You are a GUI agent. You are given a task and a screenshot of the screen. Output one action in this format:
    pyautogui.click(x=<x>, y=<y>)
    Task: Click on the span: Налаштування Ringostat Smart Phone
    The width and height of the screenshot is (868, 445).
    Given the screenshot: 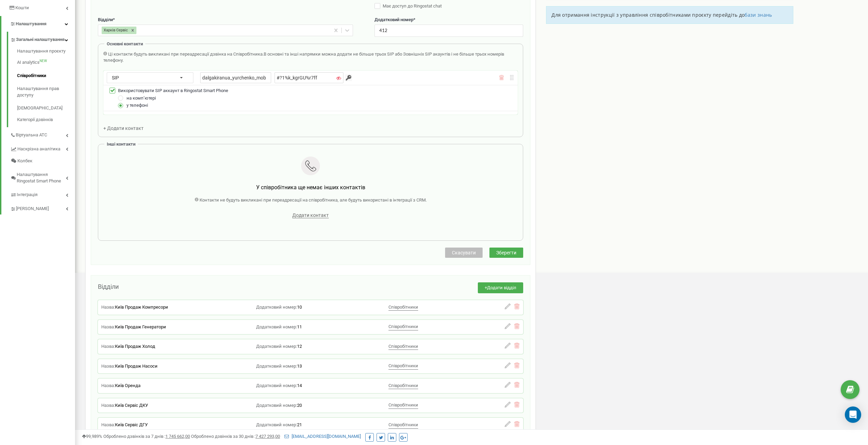 What is the action you would take?
    pyautogui.click(x=42, y=177)
    